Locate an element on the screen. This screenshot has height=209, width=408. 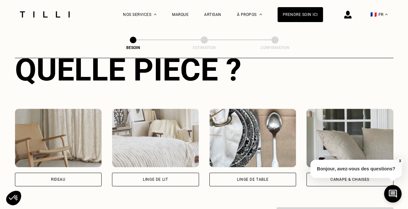
img: Tilli retouche votre Canapé & chaises is located at coordinates (350, 138).